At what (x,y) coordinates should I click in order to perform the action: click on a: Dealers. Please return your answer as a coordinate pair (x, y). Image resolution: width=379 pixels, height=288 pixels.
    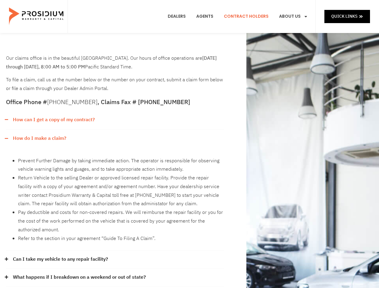
    Looking at the image, I should click on (177, 17).